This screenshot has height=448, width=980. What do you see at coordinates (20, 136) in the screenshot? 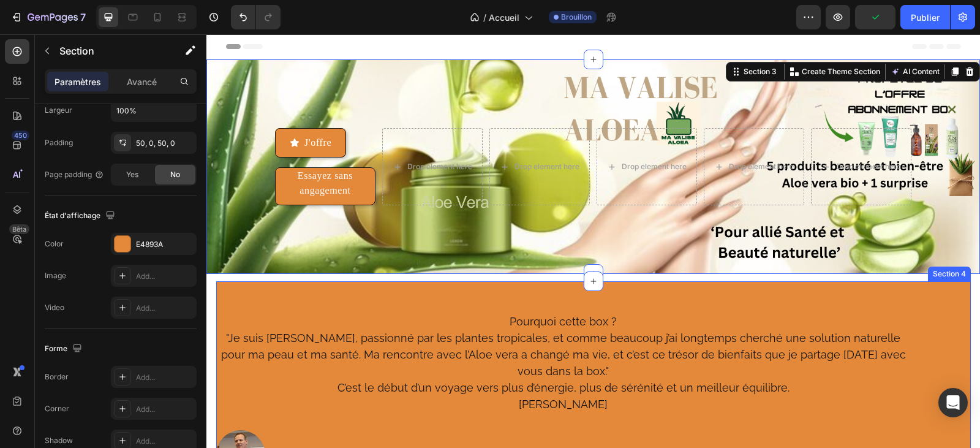
I see `font: 450` at bounding box center [20, 136].